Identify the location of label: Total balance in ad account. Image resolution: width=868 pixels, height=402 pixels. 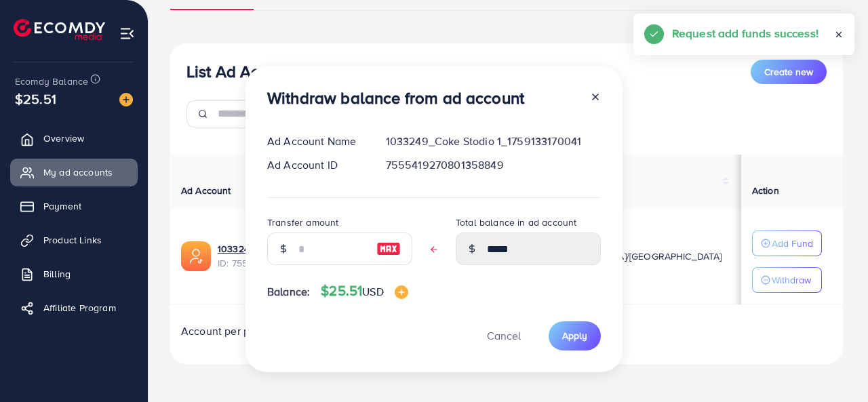
(516, 223).